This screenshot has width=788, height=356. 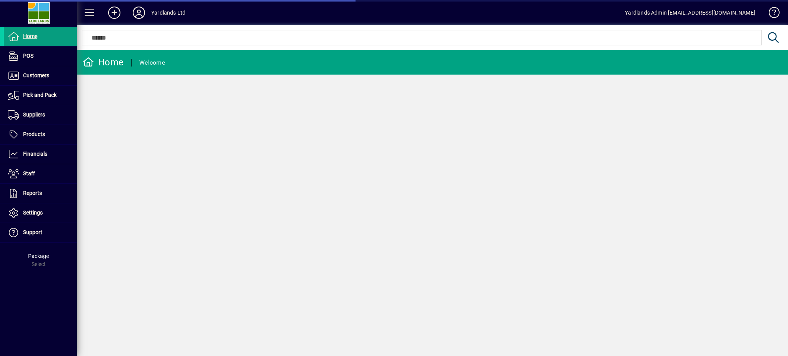 I want to click on span: Support, so click(x=33, y=232).